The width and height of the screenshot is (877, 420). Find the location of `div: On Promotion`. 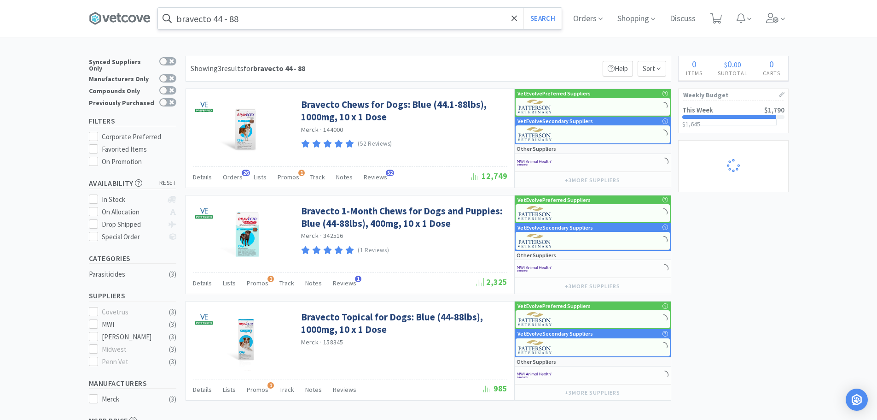

div: On Promotion is located at coordinates (139, 162).